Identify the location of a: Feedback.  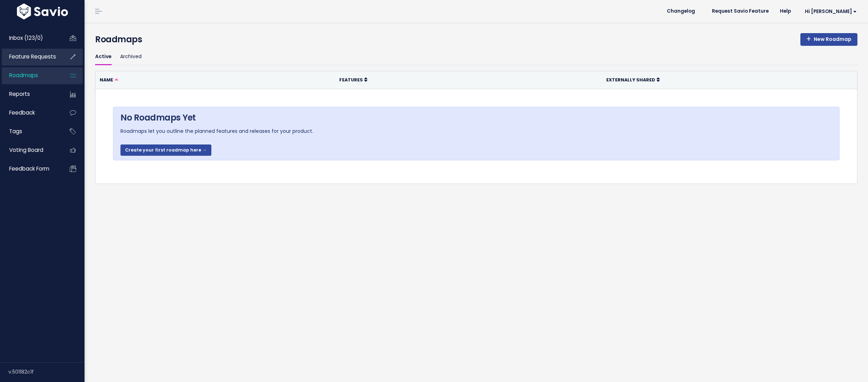
(30, 113).